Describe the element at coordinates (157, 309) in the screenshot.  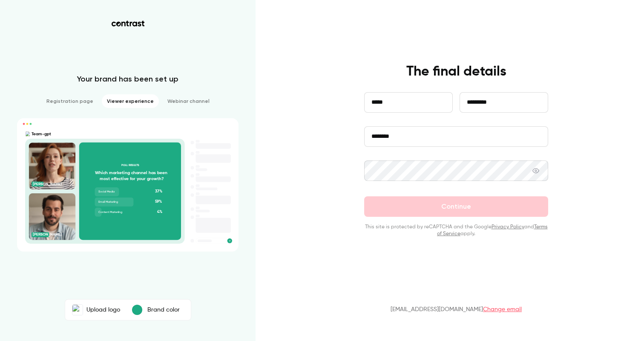
I see `button: Brand color` at that location.